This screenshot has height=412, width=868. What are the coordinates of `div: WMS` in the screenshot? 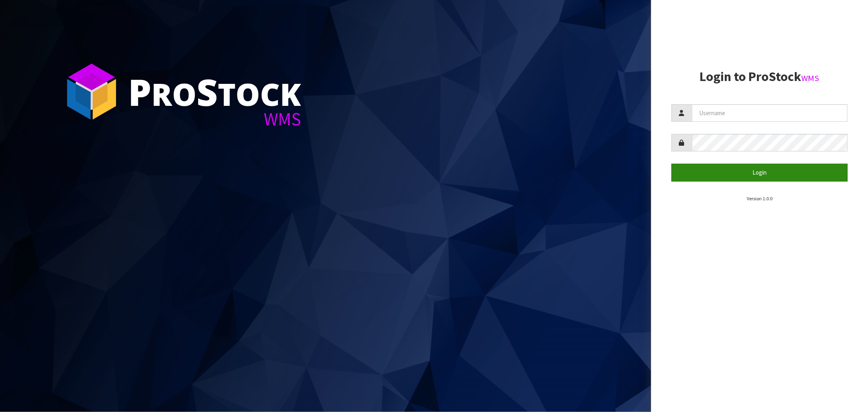 It's located at (214, 119).